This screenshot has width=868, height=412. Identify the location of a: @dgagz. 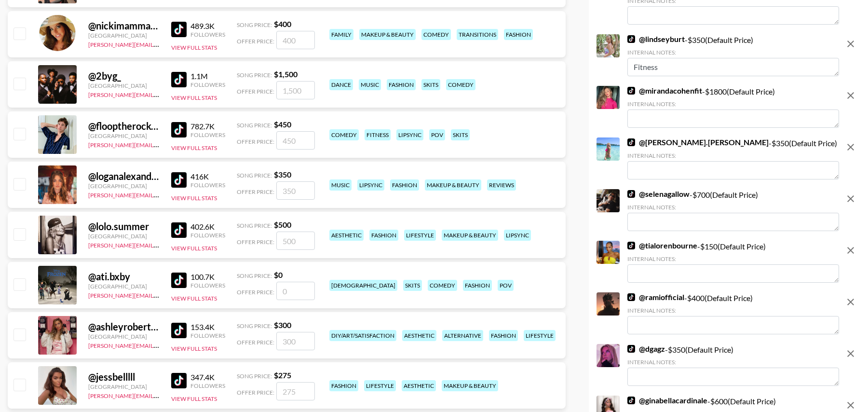
(647, 349).